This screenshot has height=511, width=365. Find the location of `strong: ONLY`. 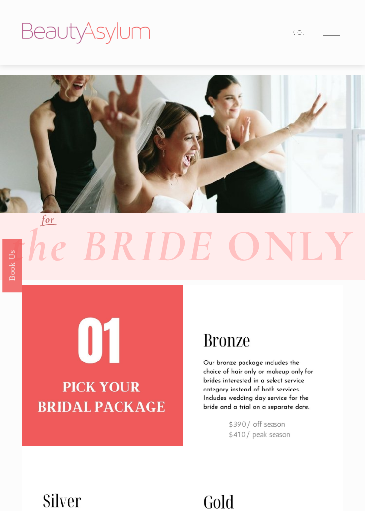

strong: ONLY is located at coordinates (291, 246).